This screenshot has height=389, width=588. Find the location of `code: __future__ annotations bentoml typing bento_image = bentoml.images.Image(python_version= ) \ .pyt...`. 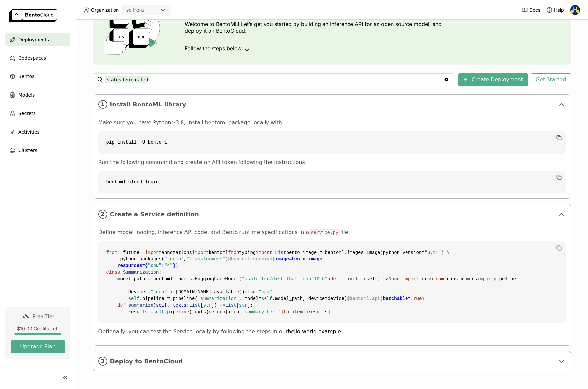

code: __future__ annotations bentoml typing bento_image = bentoml.images.Image(python_version= ) \ .pyt... is located at coordinates (332, 282).